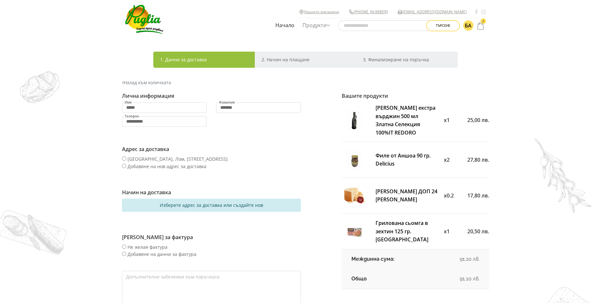  What do you see at coordinates (484, 12) in the screenshot?
I see `a: Instagram` at bounding box center [484, 12].